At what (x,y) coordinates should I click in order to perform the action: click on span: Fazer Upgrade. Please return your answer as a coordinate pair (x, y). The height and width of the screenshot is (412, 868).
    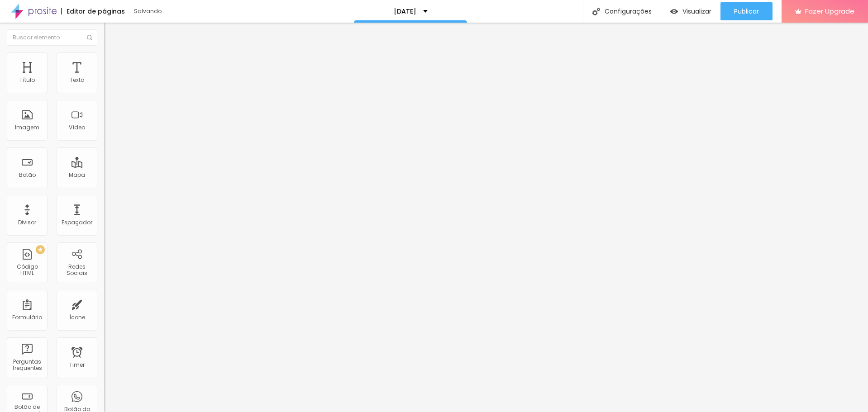
    Looking at the image, I should click on (829, 11).